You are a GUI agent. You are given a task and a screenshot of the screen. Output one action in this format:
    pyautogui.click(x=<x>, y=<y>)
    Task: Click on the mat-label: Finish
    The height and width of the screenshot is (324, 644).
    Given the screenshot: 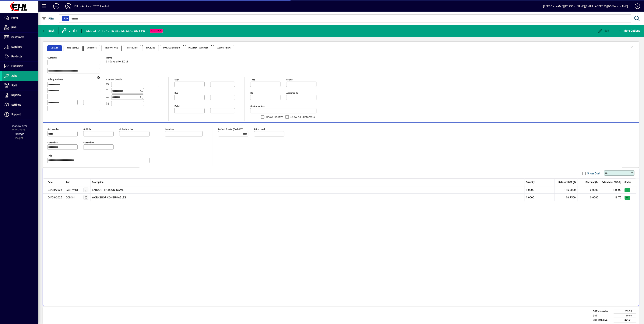 What is the action you would take?
    pyautogui.click(x=177, y=106)
    